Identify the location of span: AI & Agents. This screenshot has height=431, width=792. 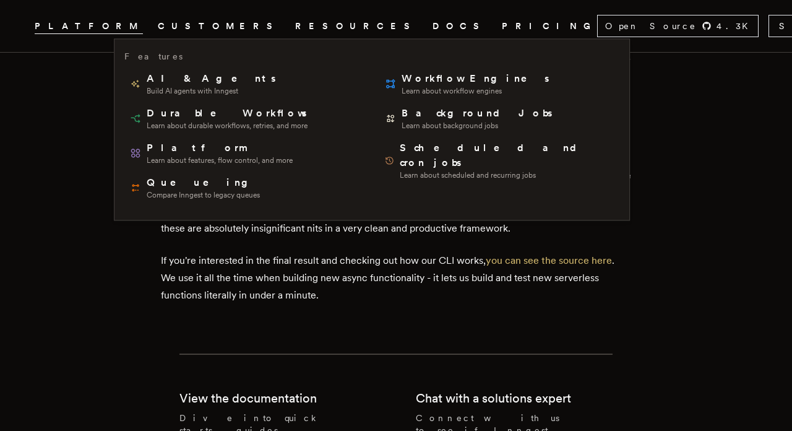
(212, 79).